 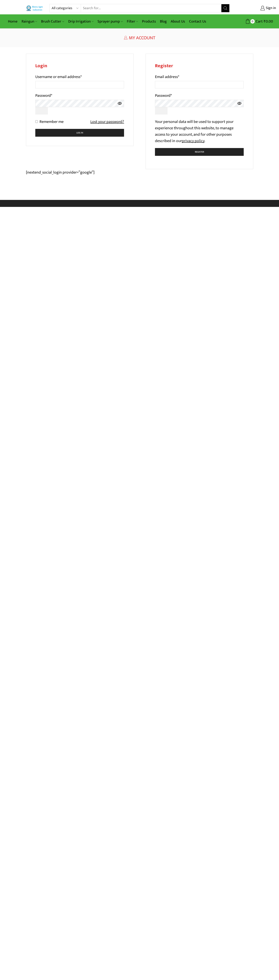 I want to click on a: 0 Cart ₹0.00, so click(x=253, y=21).